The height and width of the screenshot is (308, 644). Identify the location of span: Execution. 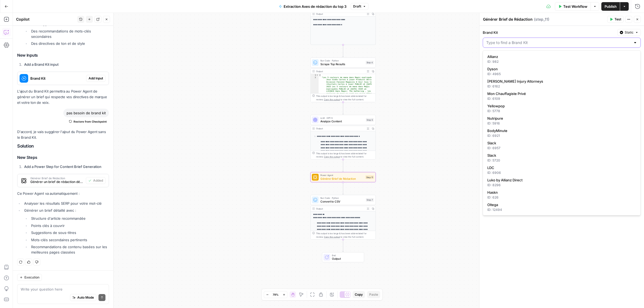
(32, 277).